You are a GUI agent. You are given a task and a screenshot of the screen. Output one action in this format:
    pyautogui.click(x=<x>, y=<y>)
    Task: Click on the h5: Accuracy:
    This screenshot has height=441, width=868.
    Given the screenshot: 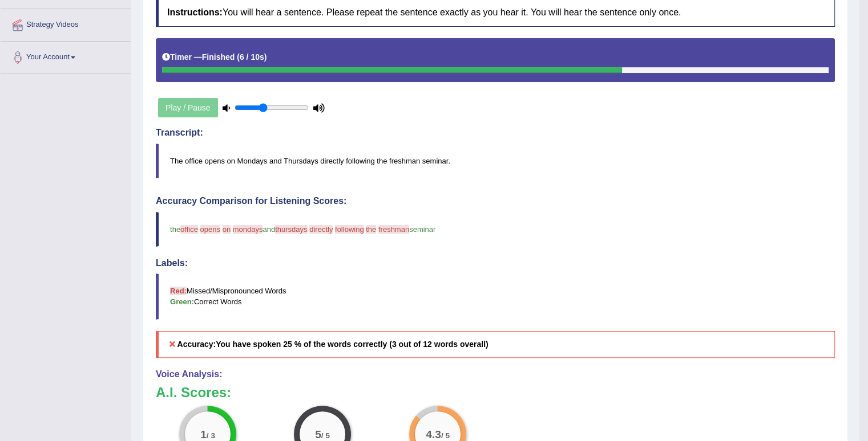 What is the action you would take?
    pyautogui.click(x=495, y=345)
    